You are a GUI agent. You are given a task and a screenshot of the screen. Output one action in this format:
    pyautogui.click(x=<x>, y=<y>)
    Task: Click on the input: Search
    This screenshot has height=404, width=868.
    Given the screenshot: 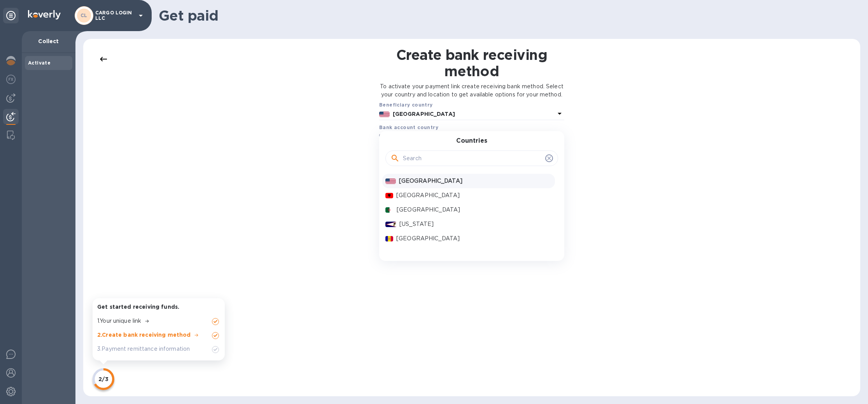 What is the action you would take?
    pyautogui.click(x=473, y=158)
    